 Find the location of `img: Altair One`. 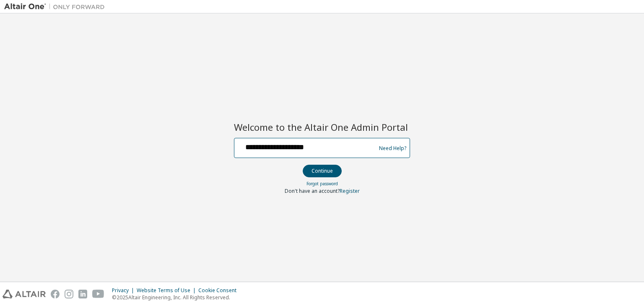

img: Altair One is located at coordinates (57, 6).